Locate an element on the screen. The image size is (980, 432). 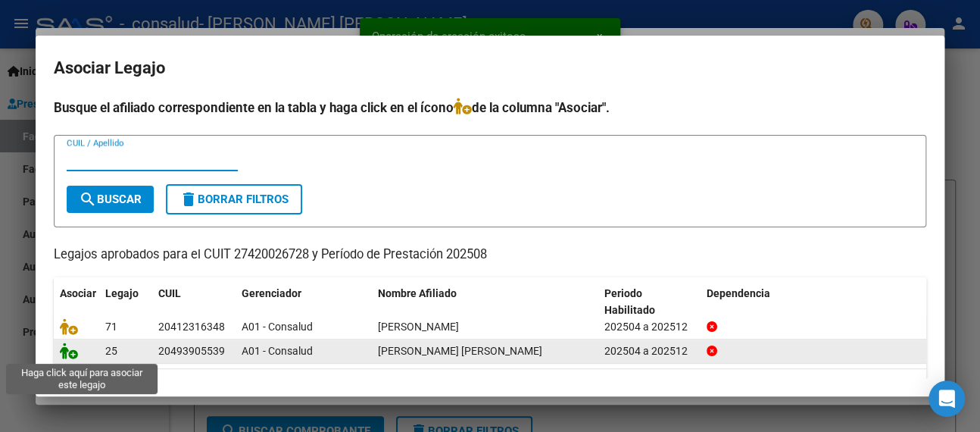
span: Asociar is located at coordinates (78, 293).